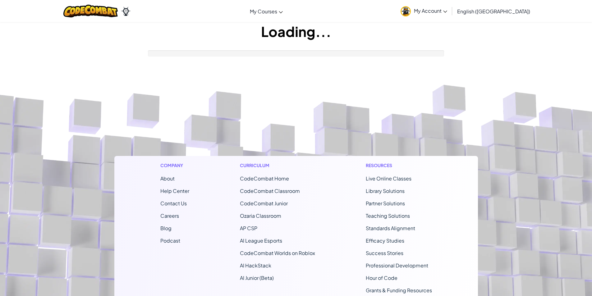 The width and height of the screenshot is (592, 296). Describe the element at coordinates (384, 253) in the screenshot. I see `a: Success Stories` at that location.